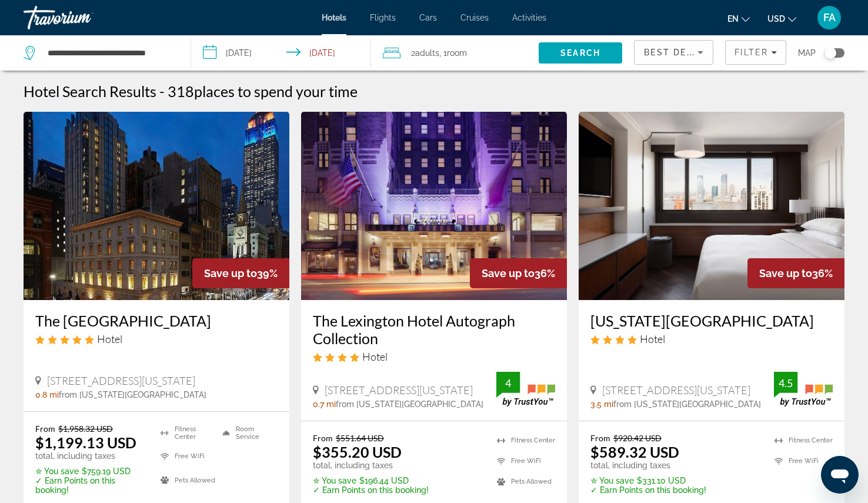  Describe the element at coordinates (262, 91) in the screenshot. I see `h2: 318` at that location.